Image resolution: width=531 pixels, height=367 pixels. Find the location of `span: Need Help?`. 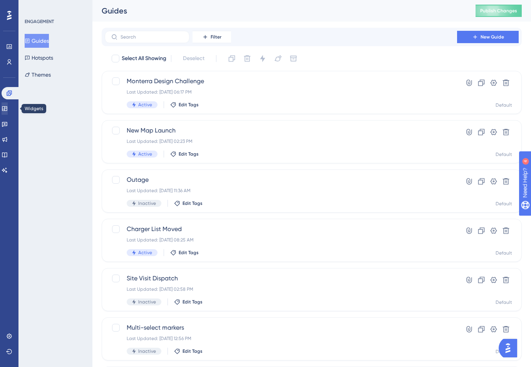

span: Need Help? is located at coordinates (33, 7).